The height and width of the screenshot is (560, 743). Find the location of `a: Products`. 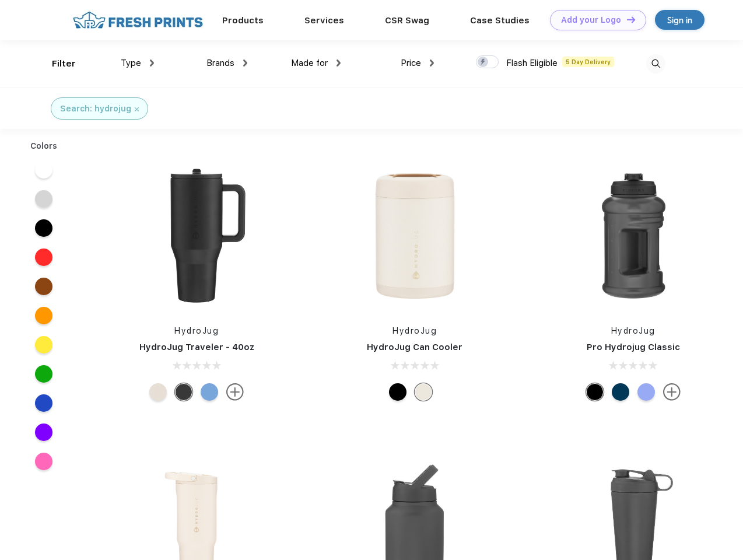

a: Products is located at coordinates (243, 20).